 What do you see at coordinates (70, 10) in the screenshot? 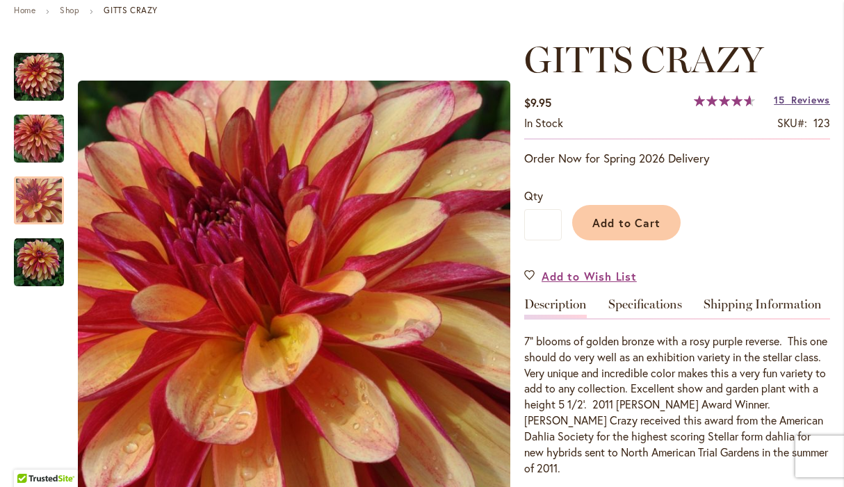
I see `a: Shop` at bounding box center [70, 10].